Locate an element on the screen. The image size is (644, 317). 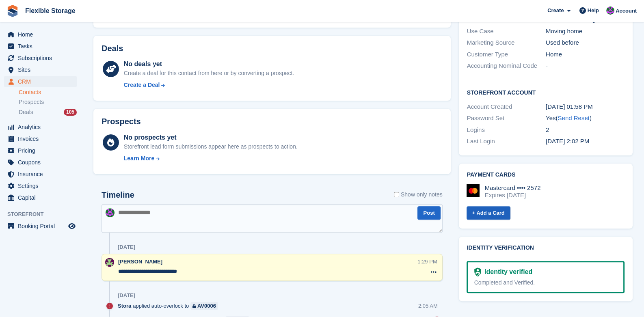
time: 2023-12-28 14:02:33 UTC is located at coordinates (567, 141).